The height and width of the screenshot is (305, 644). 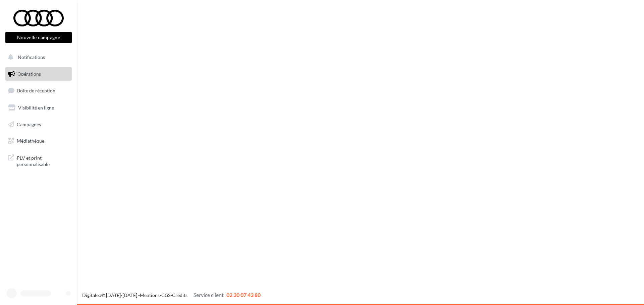 What do you see at coordinates (37, 57) in the screenshot?
I see `button: Notifications` at bounding box center [37, 57].